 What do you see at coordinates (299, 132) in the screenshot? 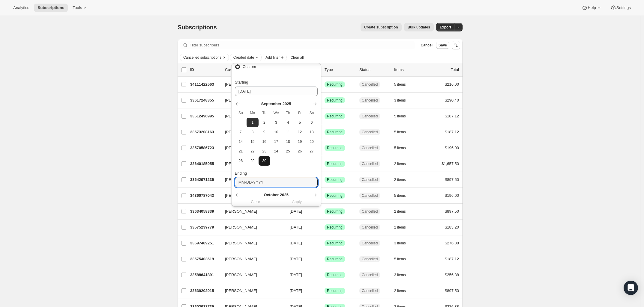
I see `span: 12` at bounding box center [299, 132].